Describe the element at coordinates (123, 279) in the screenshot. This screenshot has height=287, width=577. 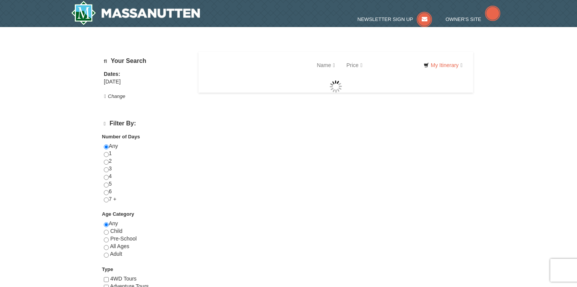
I see `span: 4WD Tours` at that location.